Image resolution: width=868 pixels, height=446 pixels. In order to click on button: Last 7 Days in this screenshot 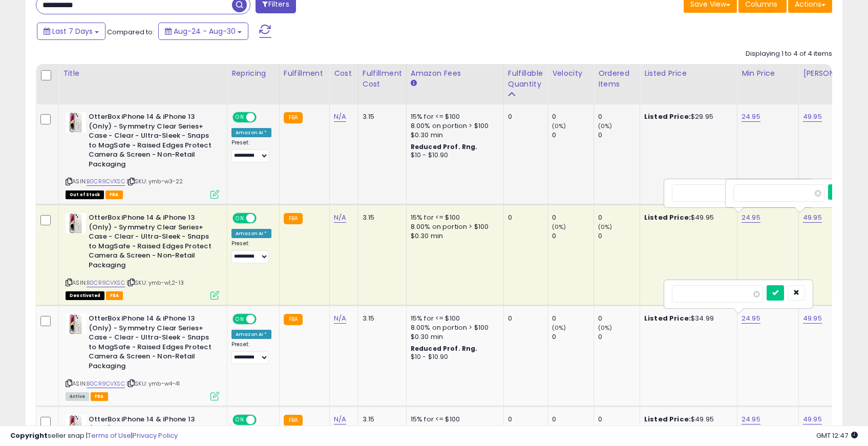, I will do `click(71, 31)`.